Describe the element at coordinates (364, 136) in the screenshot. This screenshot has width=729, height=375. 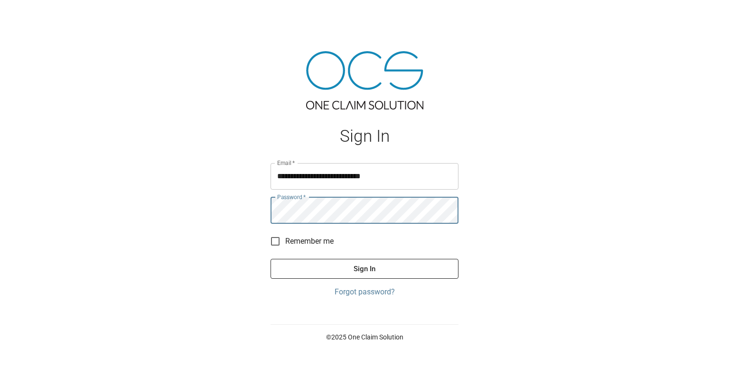
I see `h1: Sign In` at that location.